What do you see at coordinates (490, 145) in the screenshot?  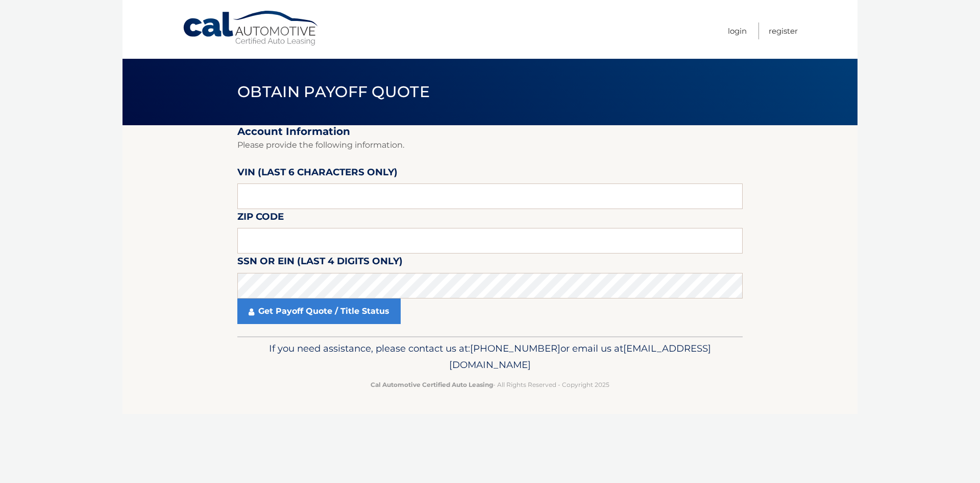 I see `p: Please provide the following information.` at bounding box center [490, 145].